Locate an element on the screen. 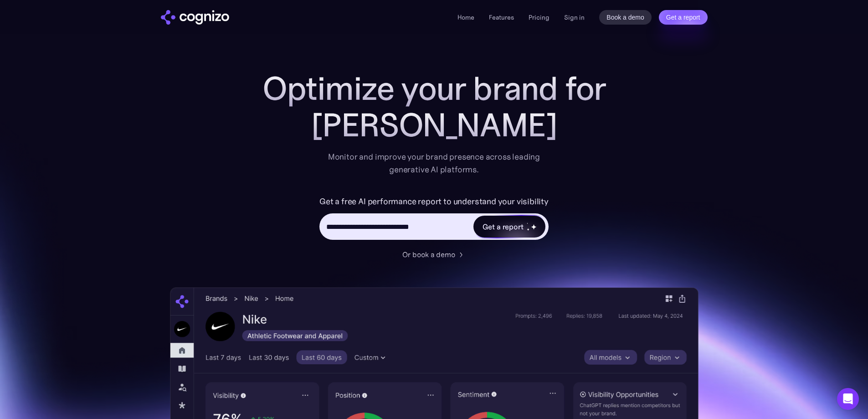  a: Or book a demo is located at coordinates (434, 255).